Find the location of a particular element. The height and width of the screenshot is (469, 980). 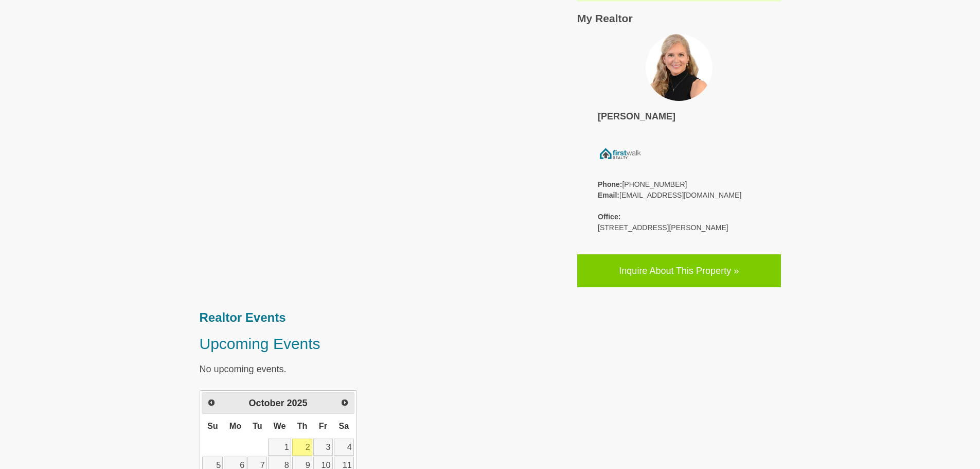

span: Next is located at coordinates (345, 403).